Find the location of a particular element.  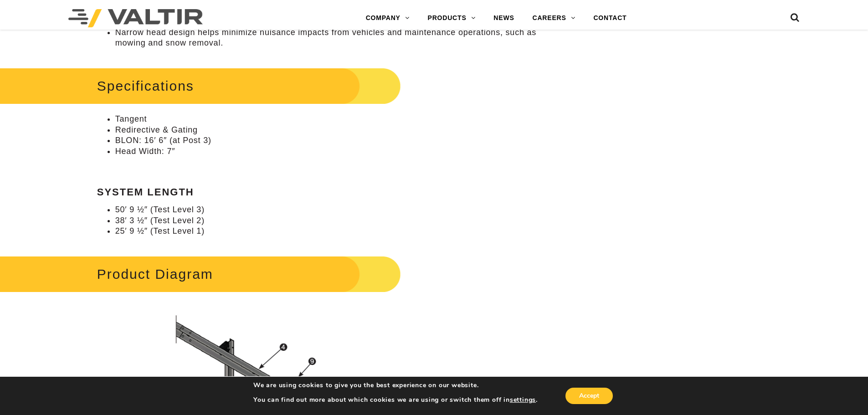

a: NEWS is located at coordinates (504, 18).